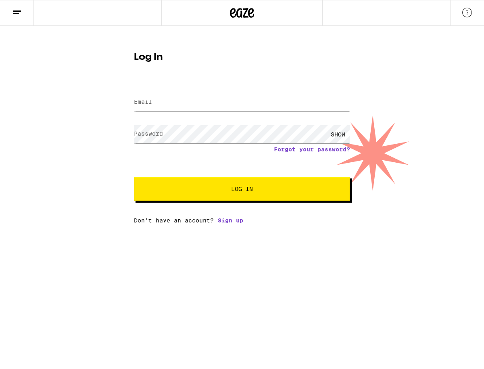  What do you see at coordinates (148, 134) in the screenshot?
I see `label: Password` at bounding box center [148, 134].